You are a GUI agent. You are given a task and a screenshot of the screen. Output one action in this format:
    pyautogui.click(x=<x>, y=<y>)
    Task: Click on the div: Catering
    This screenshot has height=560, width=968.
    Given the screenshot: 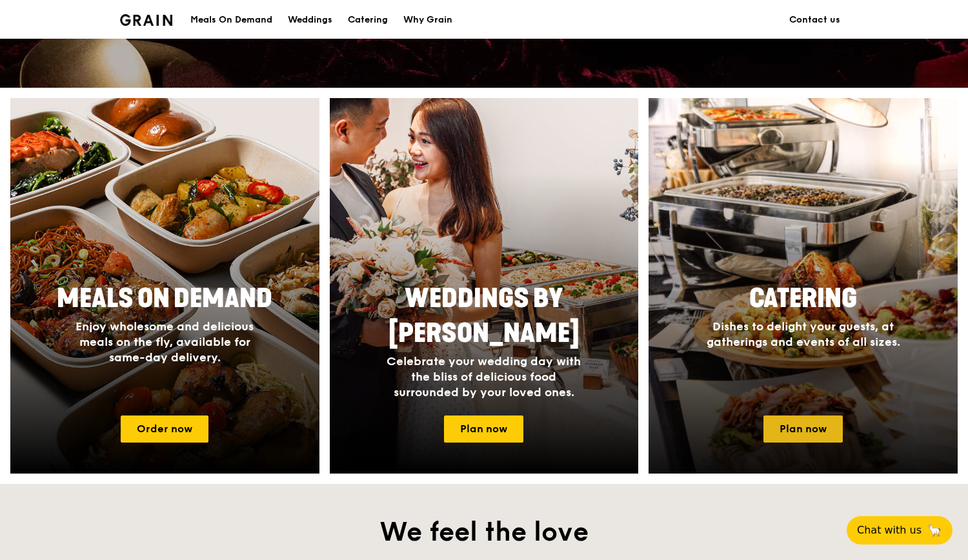 What is the action you would take?
    pyautogui.click(x=368, y=20)
    